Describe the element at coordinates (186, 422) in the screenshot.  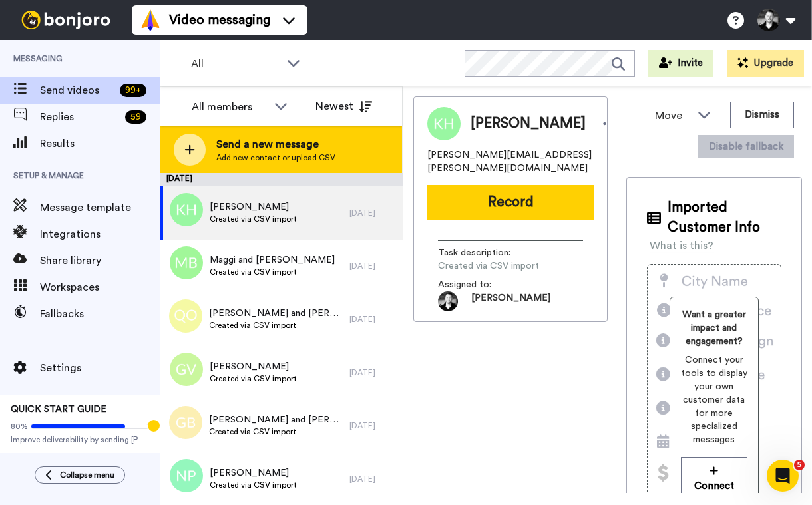
I see `img: gb.png` at that location.